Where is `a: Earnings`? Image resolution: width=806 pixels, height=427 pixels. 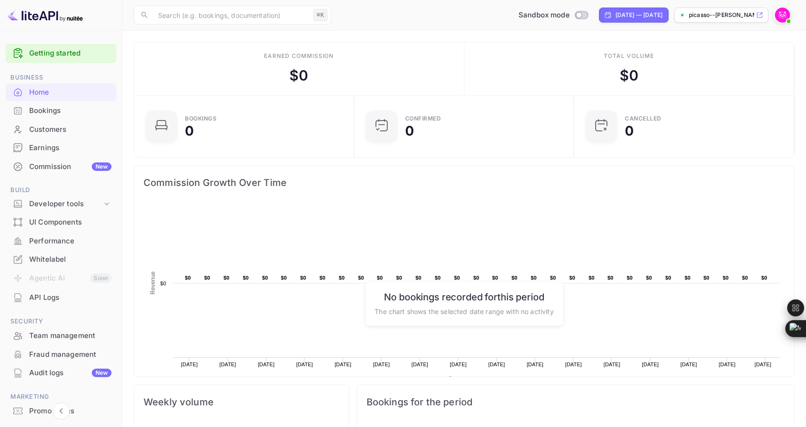
a: Earnings is located at coordinates (61, 147).